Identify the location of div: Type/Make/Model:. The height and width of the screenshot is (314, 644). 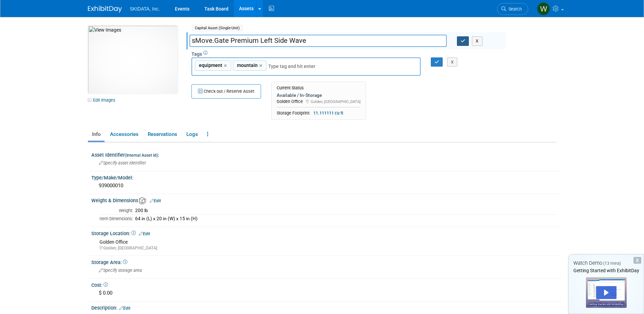
(326, 177).